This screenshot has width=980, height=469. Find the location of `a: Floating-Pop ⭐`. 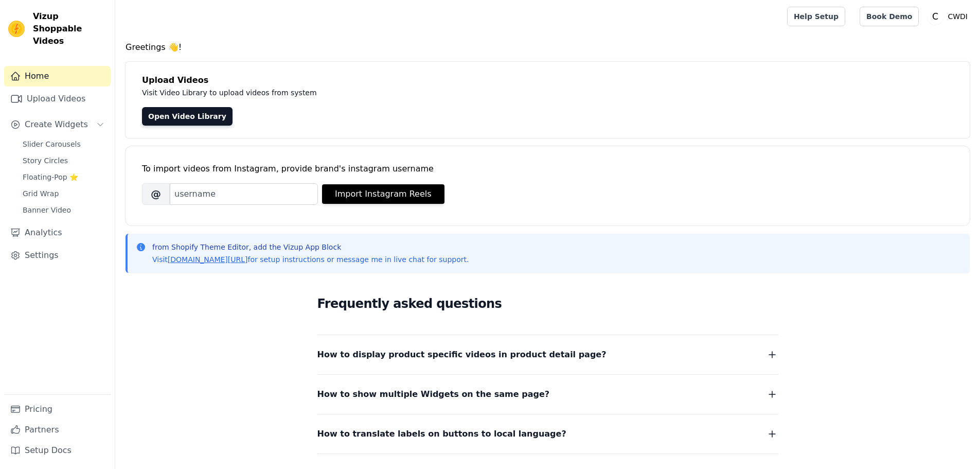

a: Floating-Pop ⭐ is located at coordinates (63, 177).